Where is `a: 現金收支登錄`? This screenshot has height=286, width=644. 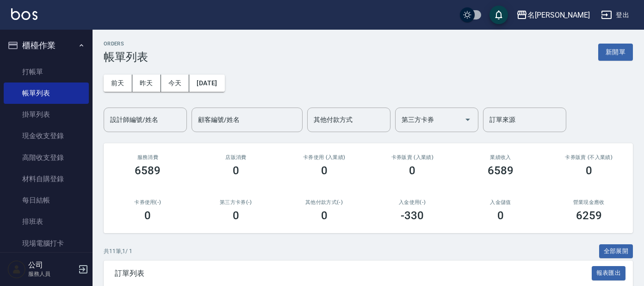
a: 現金收支登錄 is located at coordinates (46, 136).